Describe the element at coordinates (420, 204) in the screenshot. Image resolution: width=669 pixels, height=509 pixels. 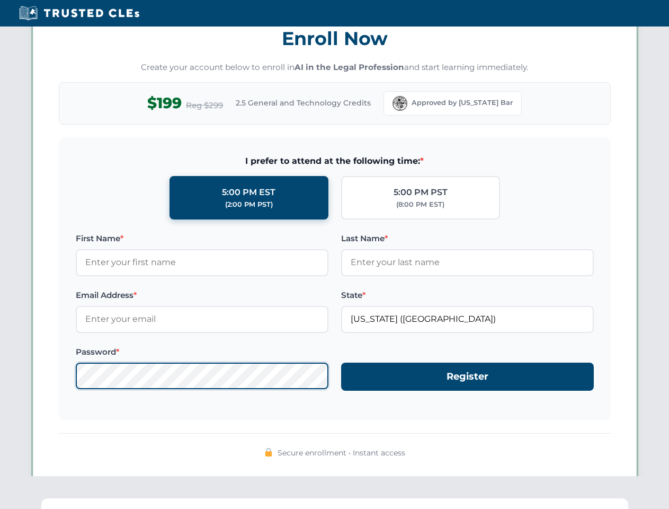
I see `div: (8:00 PM EST)` at that location.